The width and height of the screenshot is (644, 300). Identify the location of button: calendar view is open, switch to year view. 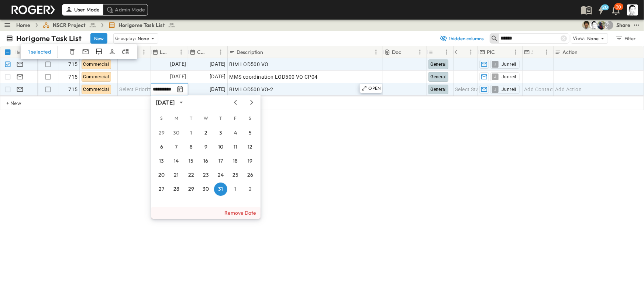
(181, 102).